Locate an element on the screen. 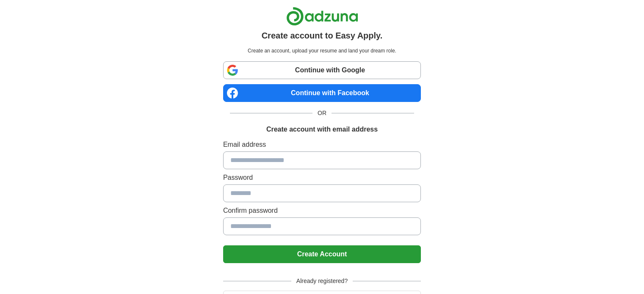 The image size is (644, 294). button: Create Account is located at coordinates (322, 254).